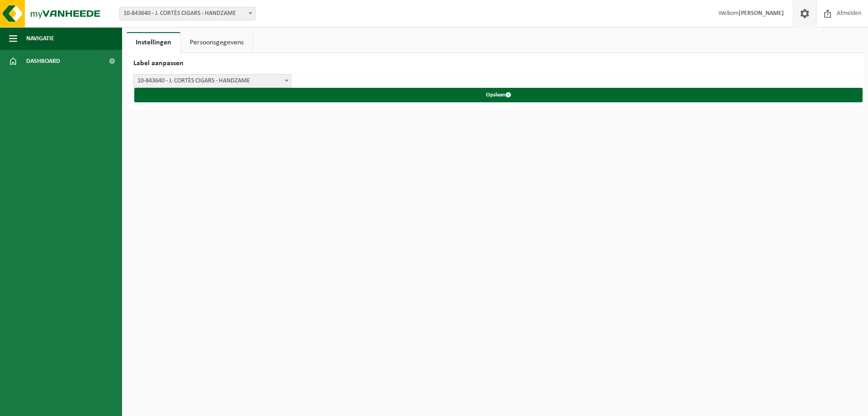 This screenshot has height=416, width=868. I want to click on a: Instellingen, so click(154, 42).